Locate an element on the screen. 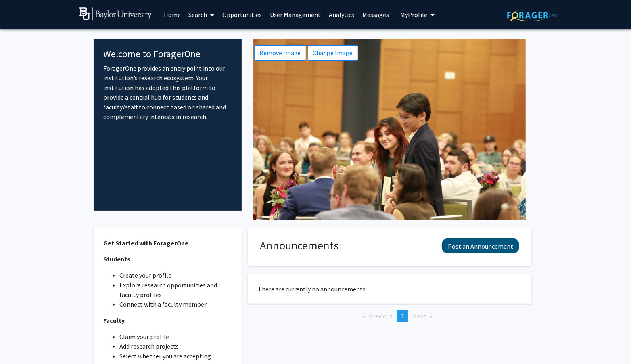 The height and width of the screenshot is (364, 631). span: Previous is located at coordinates (381, 316).